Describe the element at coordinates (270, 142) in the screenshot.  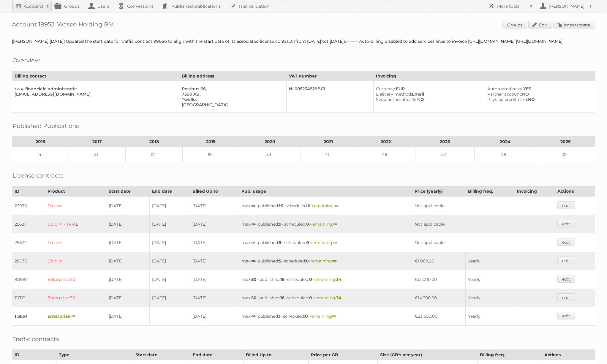
I see `th: 2020` at that location.